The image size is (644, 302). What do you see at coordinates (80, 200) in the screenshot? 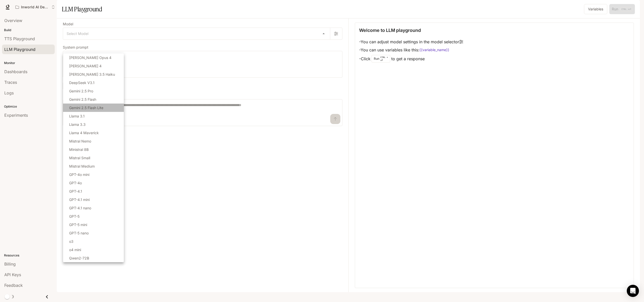
I see `p: GPT-4.1 mini` at bounding box center [80, 200].